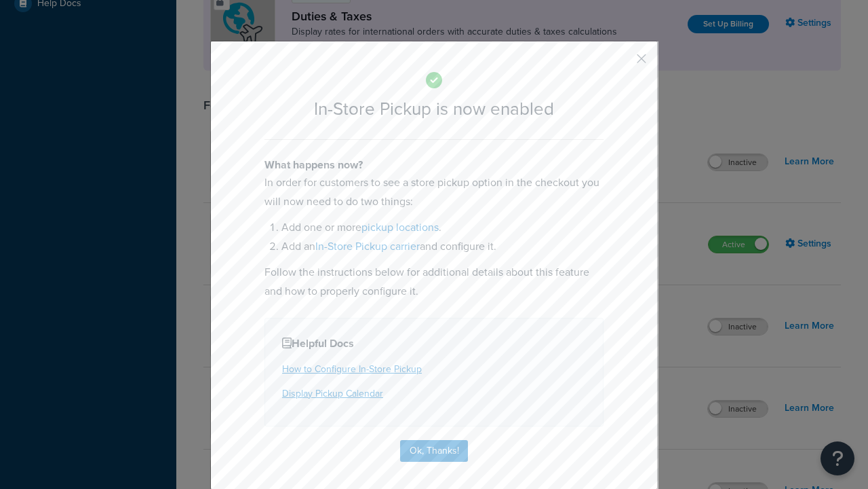 The width and height of the screenshot is (868, 489). I want to click on h4: Helpful Docs, so click(434, 343).